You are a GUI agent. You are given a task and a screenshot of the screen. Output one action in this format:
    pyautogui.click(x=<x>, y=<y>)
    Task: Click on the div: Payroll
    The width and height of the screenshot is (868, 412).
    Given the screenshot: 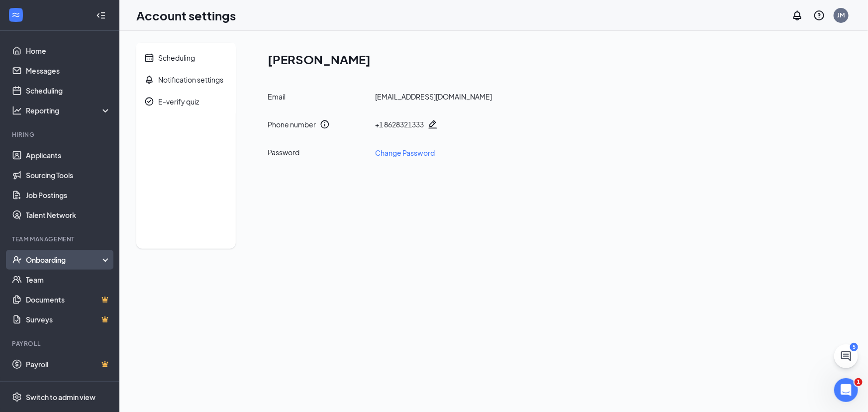 What is the action you would take?
    pyautogui.click(x=61, y=343)
    